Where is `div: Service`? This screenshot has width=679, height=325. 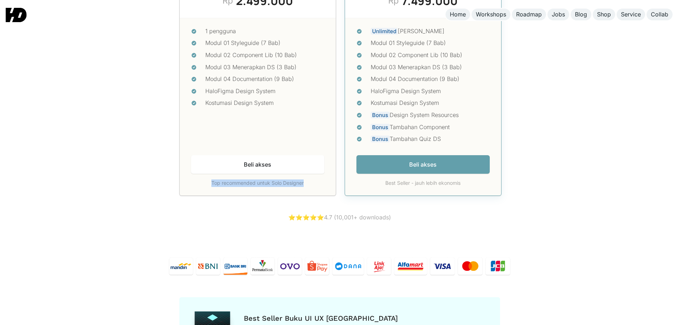
div: Service is located at coordinates (631, 14).